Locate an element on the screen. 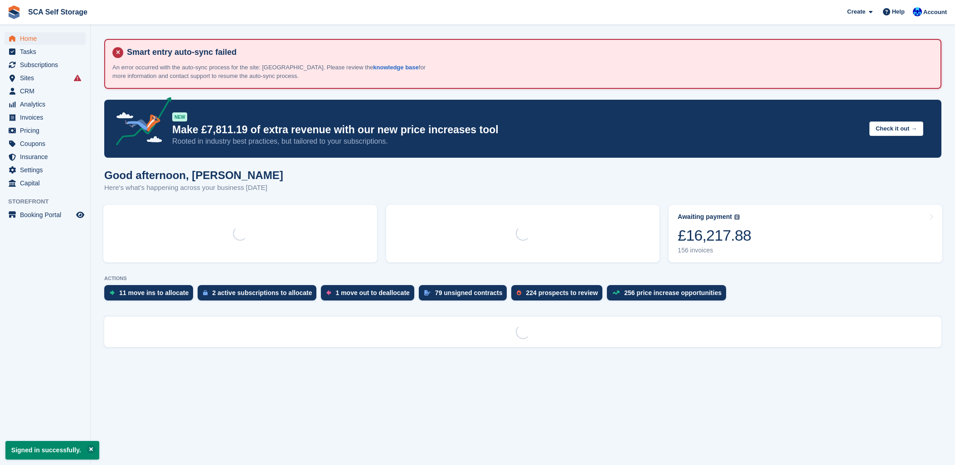 The width and height of the screenshot is (955, 465). span: Storefront is located at coordinates (49, 202).